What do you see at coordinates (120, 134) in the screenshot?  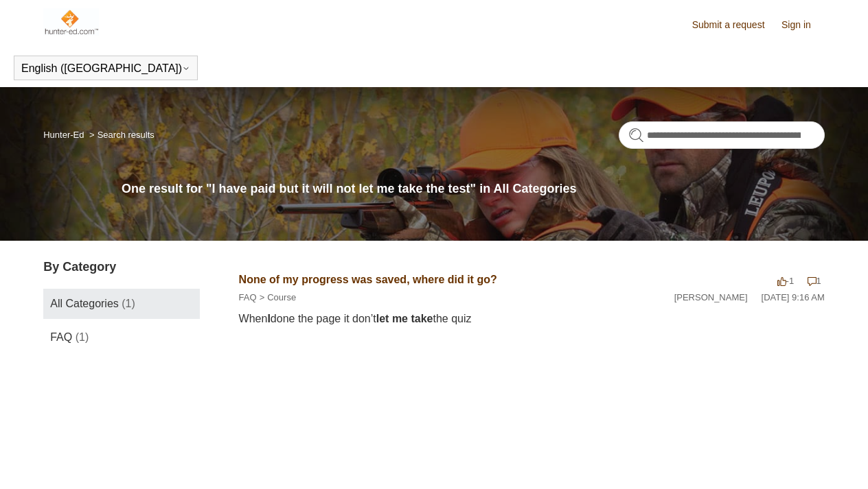 I see `li: Search results` at bounding box center [120, 134].